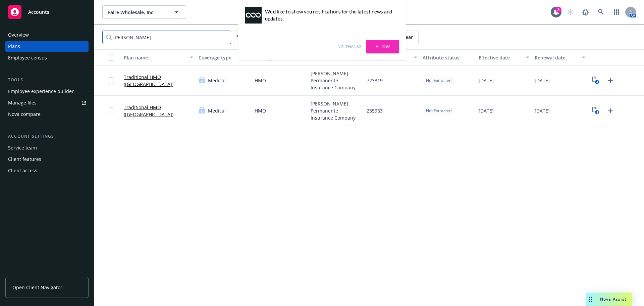 This screenshot has width=644, height=306. I want to click on button: Effective date, so click(504, 57).